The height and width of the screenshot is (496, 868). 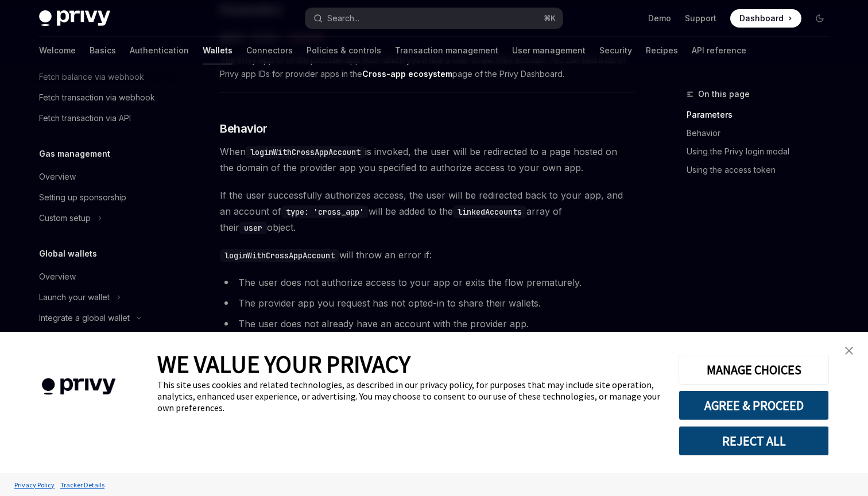 What do you see at coordinates (217, 51) in the screenshot?
I see `a: Wallets` at bounding box center [217, 51].